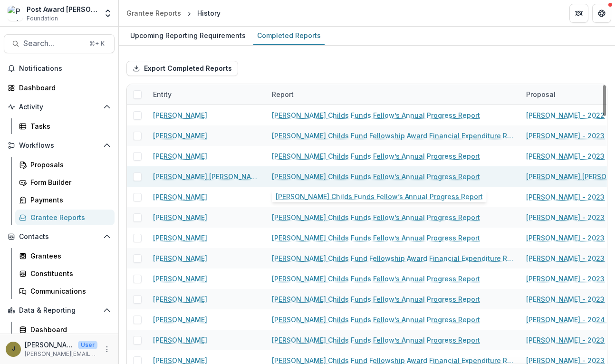 The width and height of the screenshot is (615, 364). I want to click on span: Contacts, so click(59, 237).